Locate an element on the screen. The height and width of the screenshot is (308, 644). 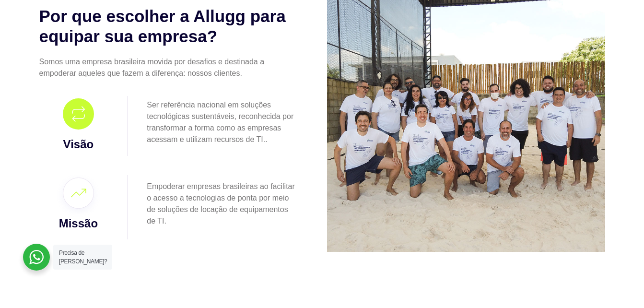
p: Somos uma empresa brasileira movida por desafios e destinada a empoderar aqueles que fazem a dife... is located at coordinates (169, 68).